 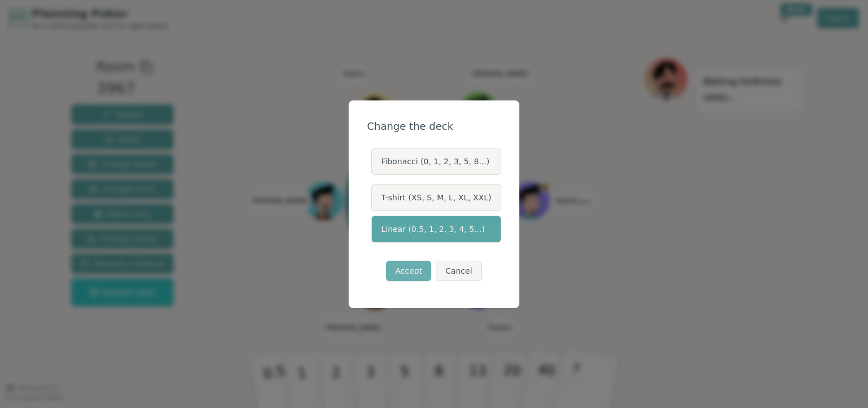 What do you see at coordinates (436, 229) in the screenshot?
I see `label: Linear (0.5, 1, 2, 3, 4, 5...)` at bounding box center [436, 229].